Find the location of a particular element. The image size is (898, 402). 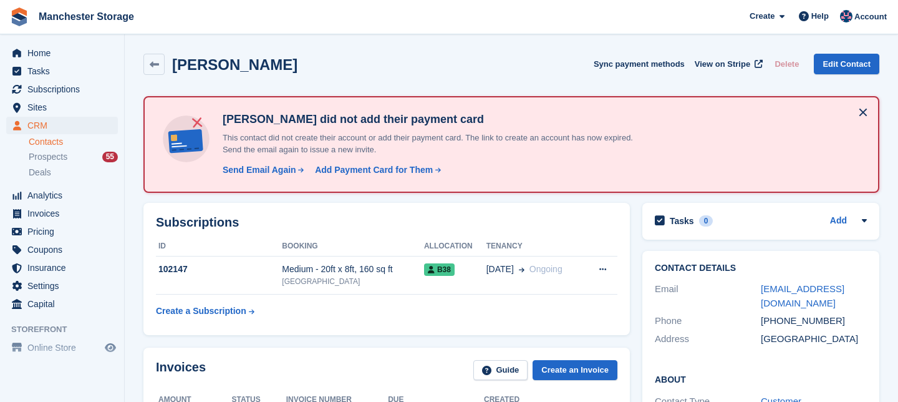

div: Phone is located at coordinates (708, 321).